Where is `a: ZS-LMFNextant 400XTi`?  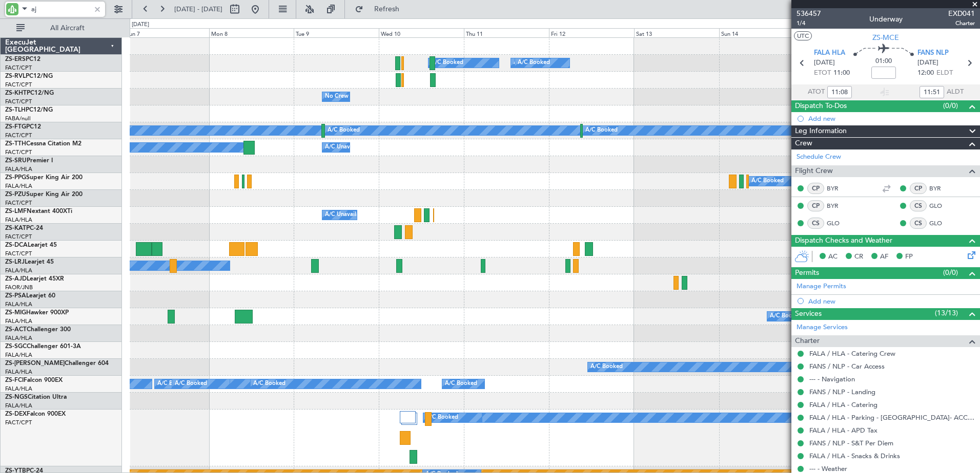 a: ZS-LMFNextant 400XTi is located at coordinates (38, 211).